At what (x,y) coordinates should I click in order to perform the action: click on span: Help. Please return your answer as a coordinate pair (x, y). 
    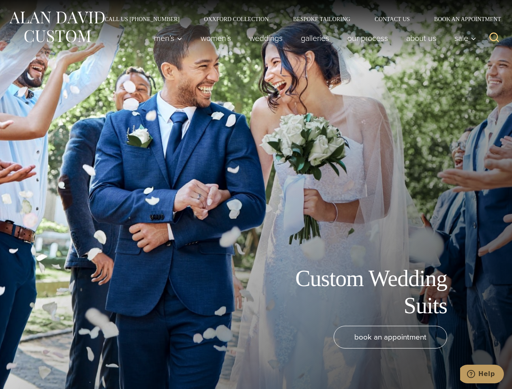
    Looking at the image, I should click on (26, 9).